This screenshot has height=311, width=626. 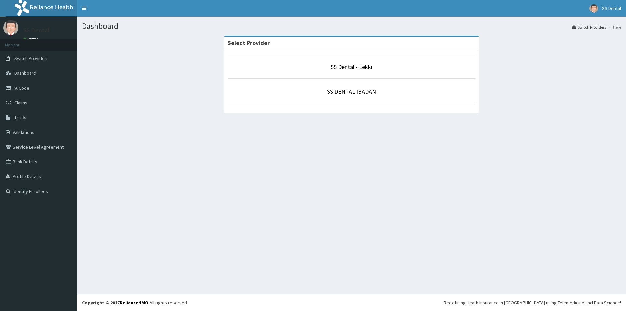 What do you see at coordinates (134, 302) in the screenshot?
I see `a: RelianceHMO` at bounding box center [134, 302].